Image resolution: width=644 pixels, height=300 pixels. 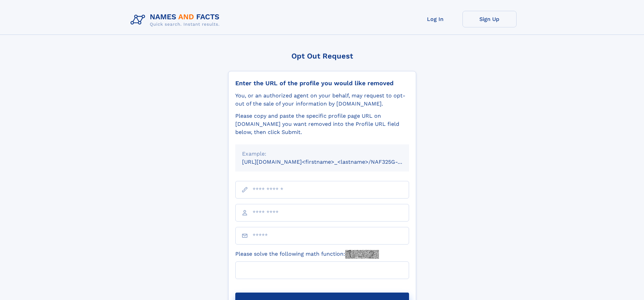 What do you see at coordinates (435, 19) in the screenshot?
I see `a: Log In` at bounding box center [435, 19].